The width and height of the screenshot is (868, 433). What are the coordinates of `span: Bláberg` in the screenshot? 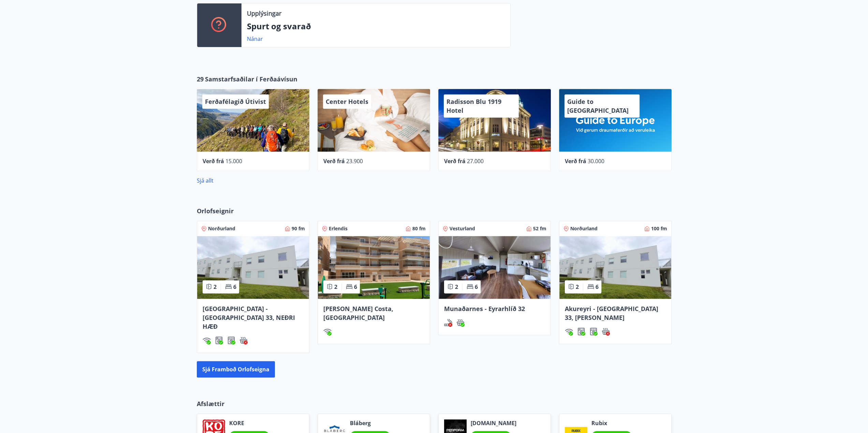 It's located at (370, 423).